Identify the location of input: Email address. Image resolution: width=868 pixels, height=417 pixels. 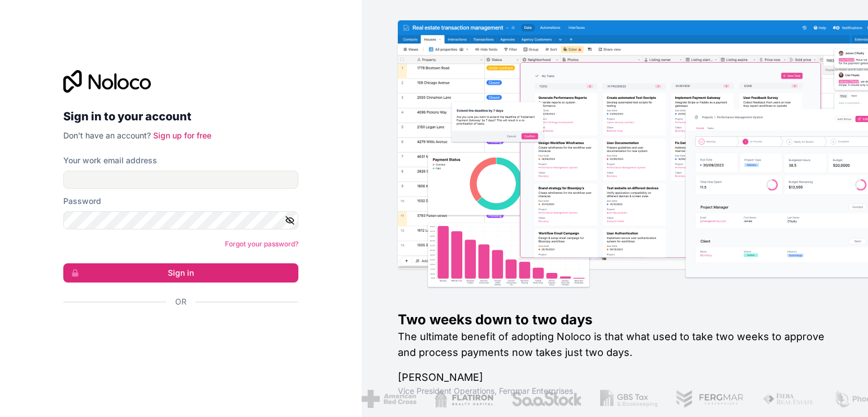
(181, 180).